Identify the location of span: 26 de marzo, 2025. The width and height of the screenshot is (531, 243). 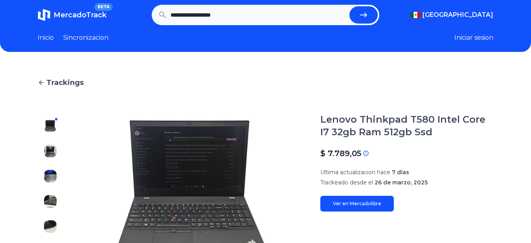
(401, 182).